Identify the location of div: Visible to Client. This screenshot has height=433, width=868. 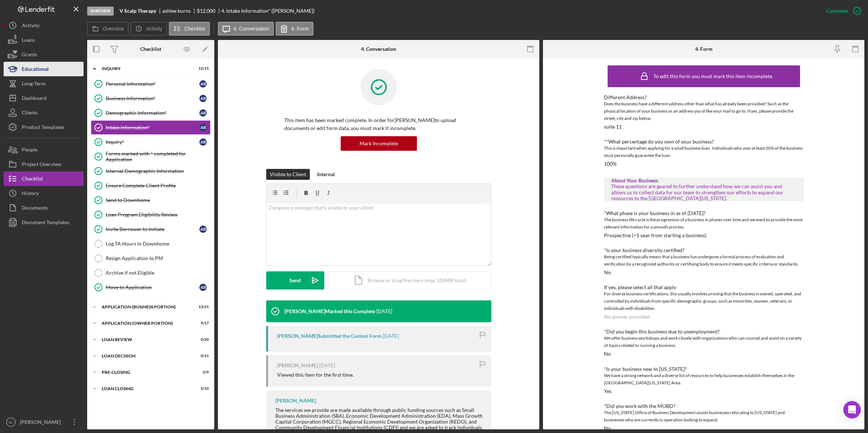
(288, 175).